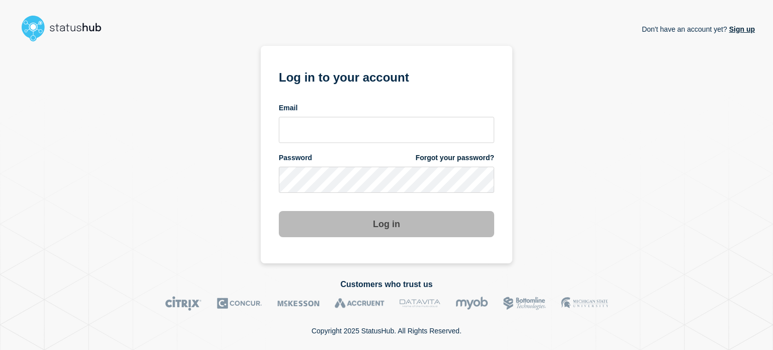  Describe the element at coordinates (741, 29) in the screenshot. I see `a: Sign up` at that location.